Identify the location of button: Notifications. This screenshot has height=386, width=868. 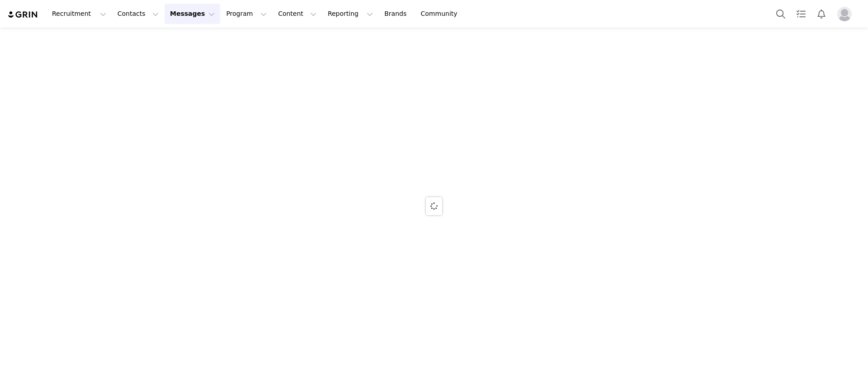
(822, 14).